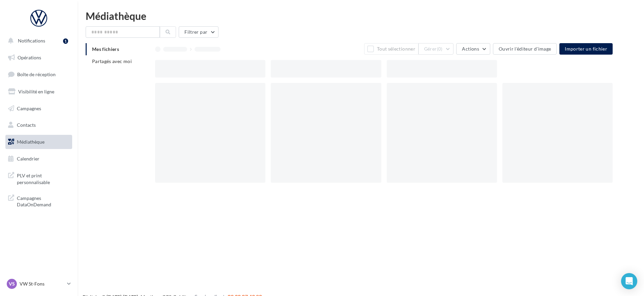 Image resolution: width=644 pixels, height=296 pixels. Describe the element at coordinates (39, 284) in the screenshot. I see `a: VS VW St-Fons` at that location.